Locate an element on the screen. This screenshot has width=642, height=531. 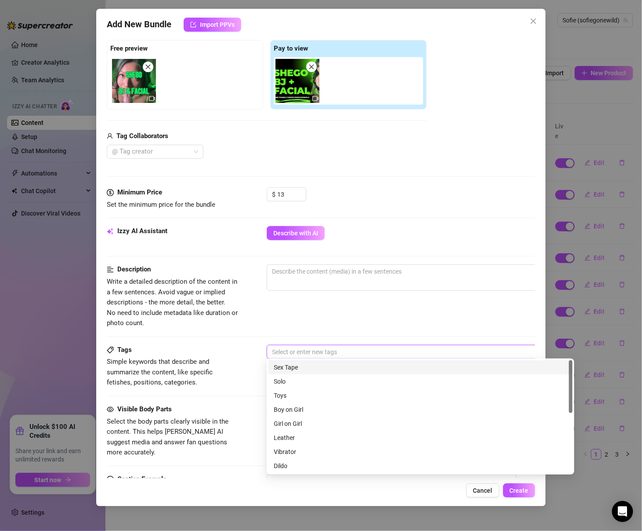
div: Vibrator is located at coordinates (421, 451).